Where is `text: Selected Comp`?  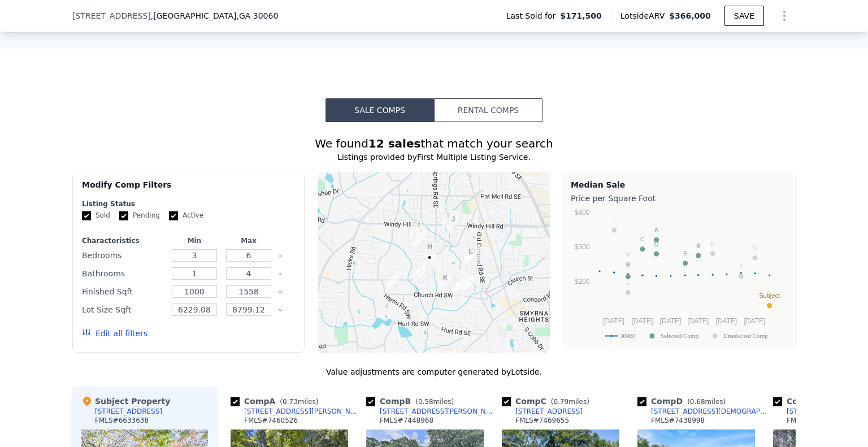 text: Selected Comp is located at coordinates (679, 335).